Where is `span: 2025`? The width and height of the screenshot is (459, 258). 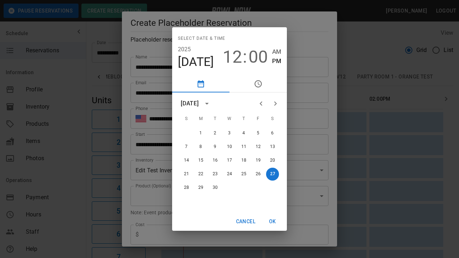
span: 2025 is located at coordinates (184, 49).